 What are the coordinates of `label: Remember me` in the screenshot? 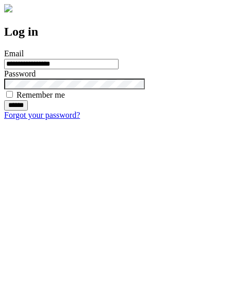 It's located at (41, 95).